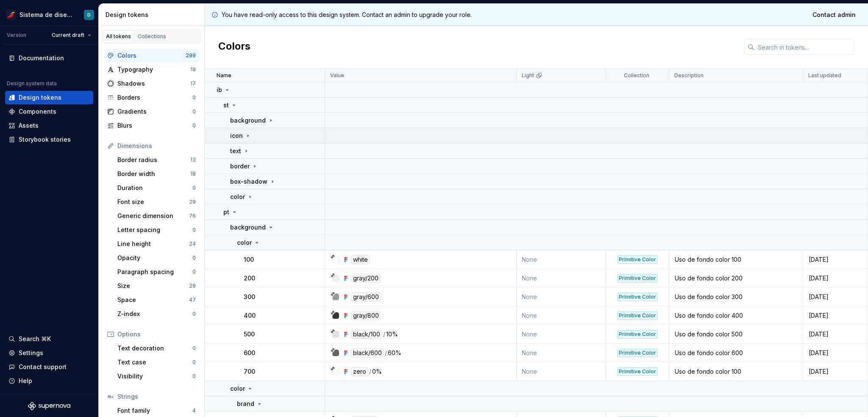 The height and width of the screenshot is (417, 868). What do you see at coordinates (219, 90) in the screenshot?
I see `p: ib` at bounding box center [219, 90].